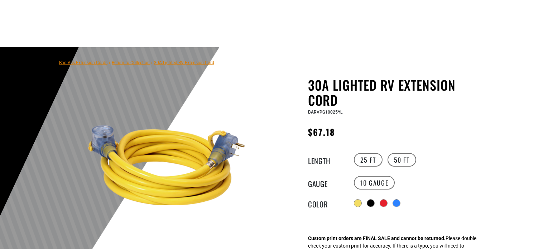  Describe the element at coordinates (321, 132) in the screenshot. I see `span: $67.18` at that location.